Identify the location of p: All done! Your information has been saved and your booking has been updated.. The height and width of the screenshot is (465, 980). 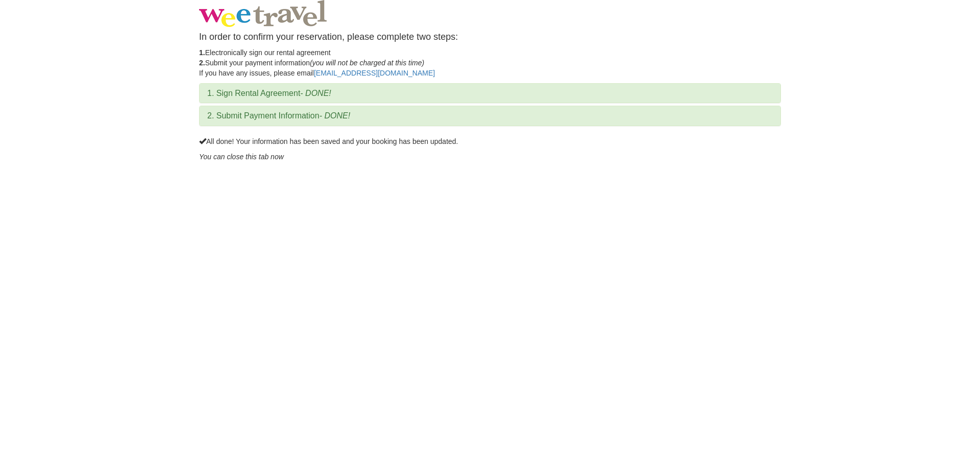
(490, 142).